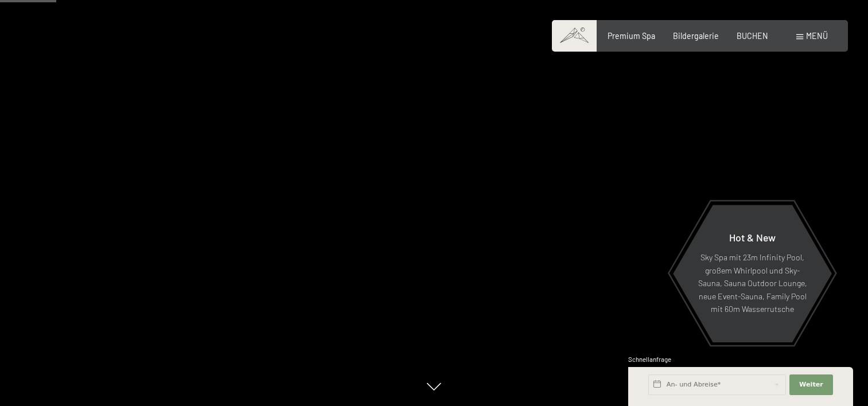 The width and height of the screenshot is (868, 406). I want to click on a: Premium Spa, so click(631, 36).